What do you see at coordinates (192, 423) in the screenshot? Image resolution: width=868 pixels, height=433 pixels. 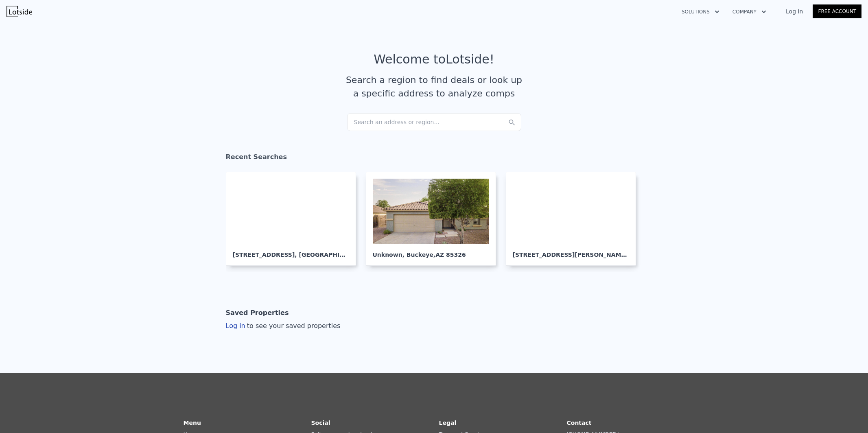 I see `strong: Menu` at bounding box center [192, 423].